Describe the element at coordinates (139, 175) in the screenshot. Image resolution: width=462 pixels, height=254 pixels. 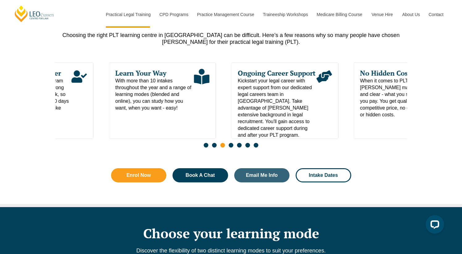
I see `a: Enrol Now` at that location.